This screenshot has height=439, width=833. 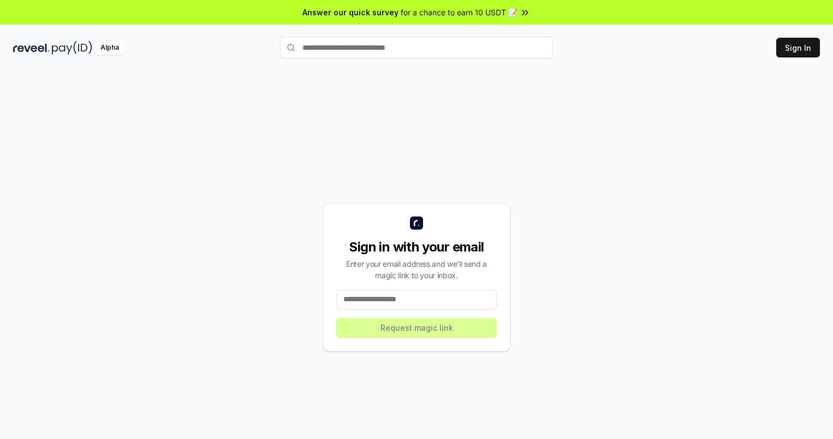 What do you see at coordinates (417, 269) in the screenshot?
I see `div: Enter your email address and we’ll send a magic link to your inbox.` at bounding box center [417, 269].